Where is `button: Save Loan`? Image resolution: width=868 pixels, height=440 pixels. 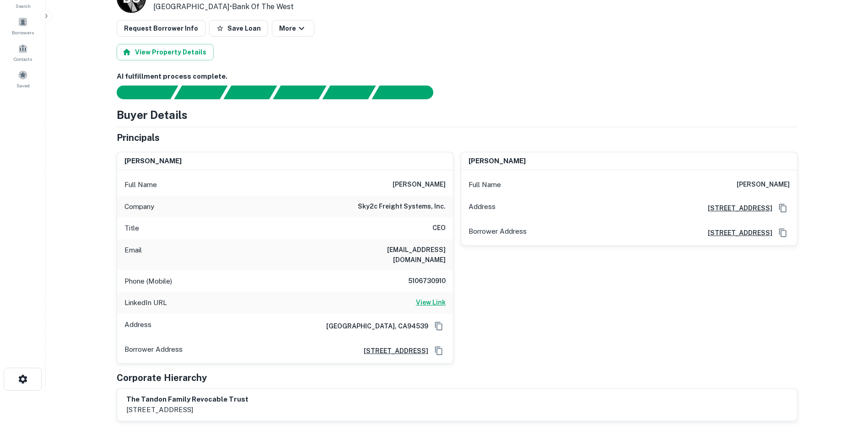
button: Save Loan is located at coordinates (239, 29).